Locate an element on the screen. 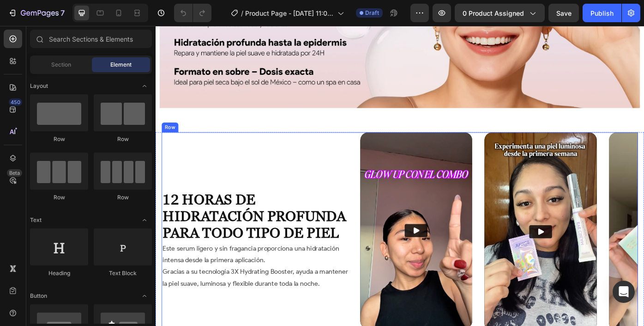  div: Open Intercom Messenger is located at coordinates (624, 292).